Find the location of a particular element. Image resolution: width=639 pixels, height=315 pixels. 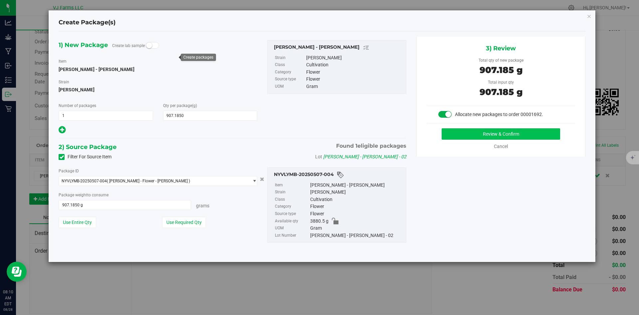

button: Use Entire Qty is located at coordinates (77, 222).